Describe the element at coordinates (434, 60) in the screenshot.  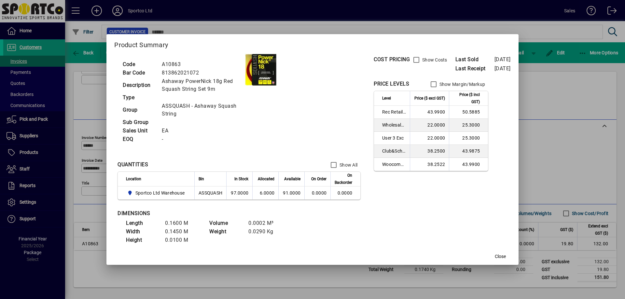
I see `label: Show Costs` at that location.